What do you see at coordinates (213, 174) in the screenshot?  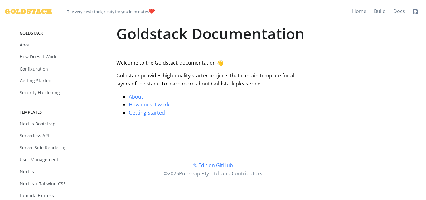 I see `div: © 2025 Pureleap Pty. Ltd. and Contributors` at bounding box center [213, 174].